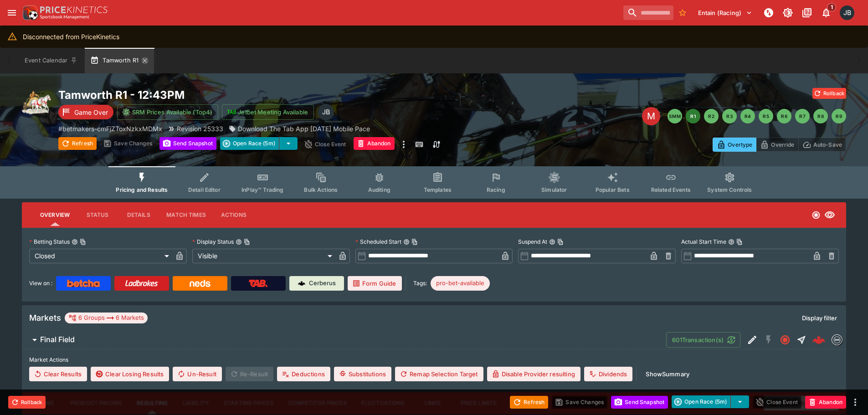  What do you see at coordinates (74, 10) in the screenshot?
I see `img: PriceKinetics` at bounding box center [74, 10].